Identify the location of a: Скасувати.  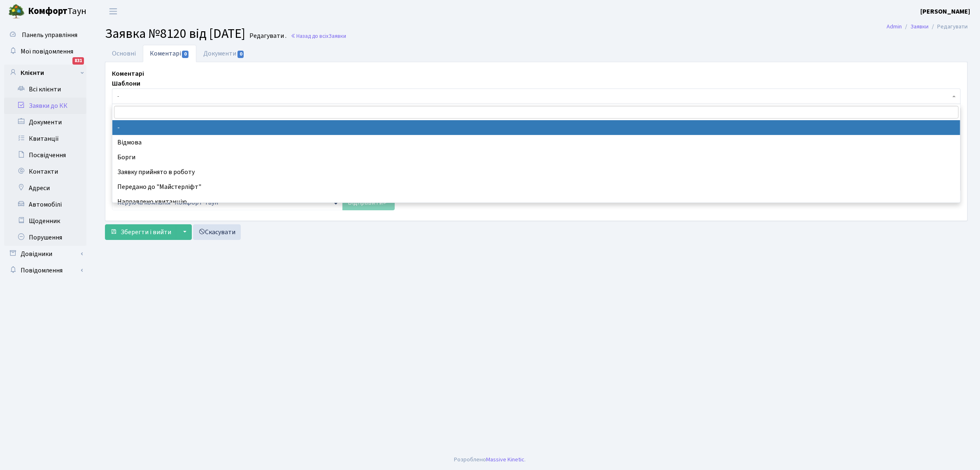
(217, 232).